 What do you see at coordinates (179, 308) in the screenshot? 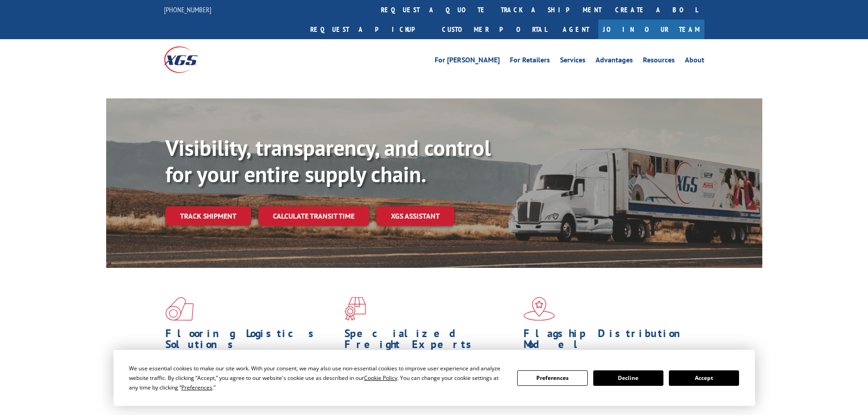
I see `img: xgs-icon-total-supply-chain-intelligence-red` at bounding box center [179, 308].